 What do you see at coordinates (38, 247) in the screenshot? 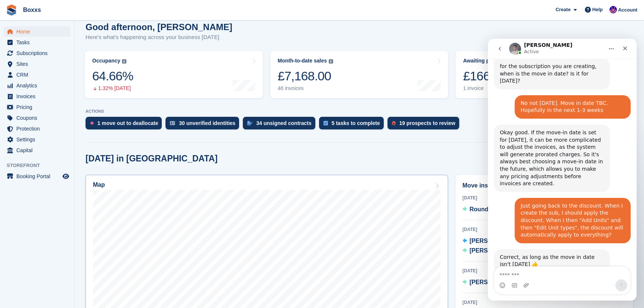
I see `button: Upload attachment` at bounding box center [38, 247].